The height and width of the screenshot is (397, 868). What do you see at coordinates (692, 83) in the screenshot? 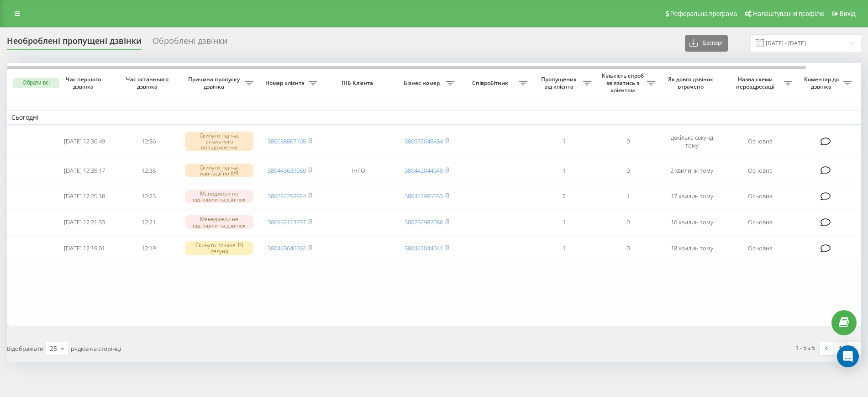
I see `span: Як довго дзвінок втрачено` at bounding box center [692, 83].